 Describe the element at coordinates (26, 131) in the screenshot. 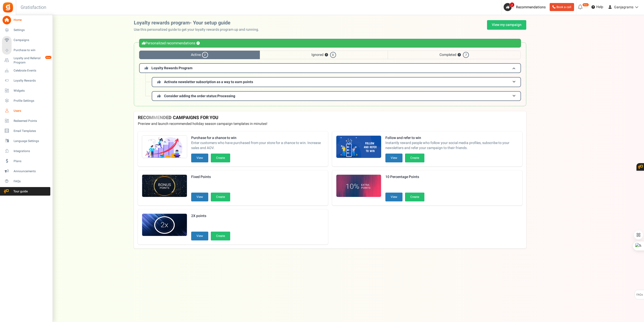

I see `a: Email Templates` at that location.